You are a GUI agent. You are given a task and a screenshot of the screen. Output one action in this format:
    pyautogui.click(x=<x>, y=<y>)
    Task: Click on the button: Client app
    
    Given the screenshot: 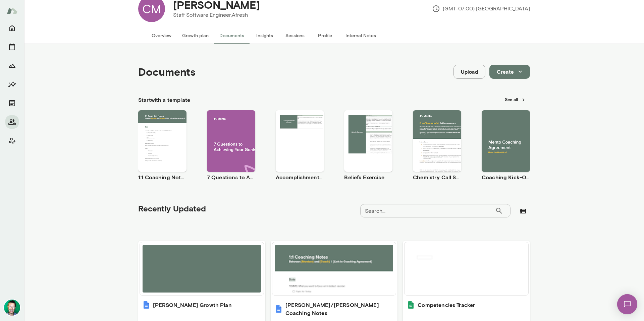 What is the action you would take?
    pyautogui.click(x=12, y=141)
    